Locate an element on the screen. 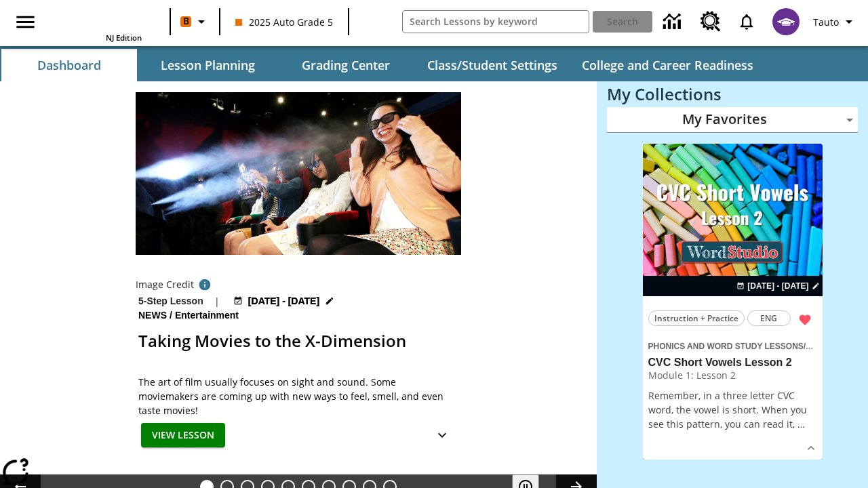 The image size is (868, 488). input: search field is located at coordinates (496, 22).